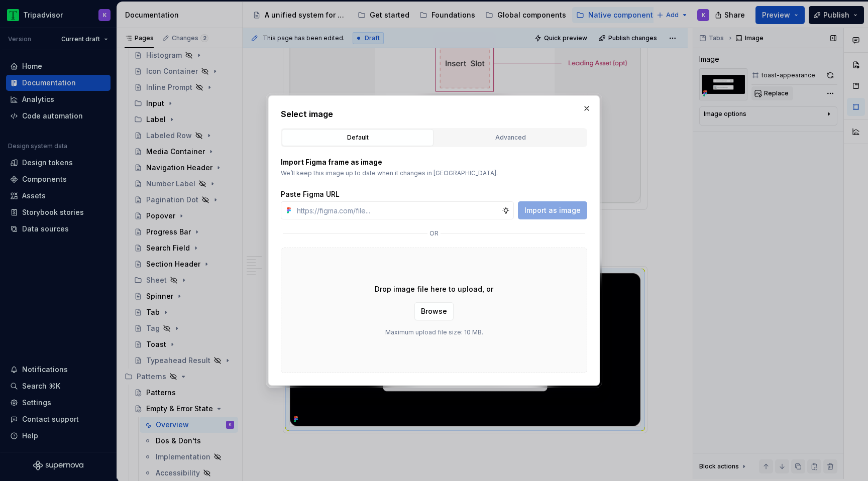 The image size is (868, 481). I want to click on div: Advanced, so click(510, 137).